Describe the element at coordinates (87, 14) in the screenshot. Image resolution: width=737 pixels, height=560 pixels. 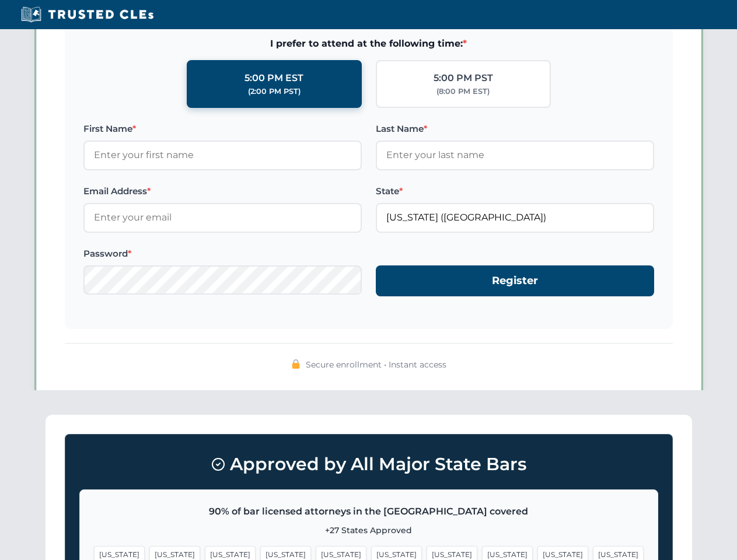
I see `img: Trusted CLEs` at that location.